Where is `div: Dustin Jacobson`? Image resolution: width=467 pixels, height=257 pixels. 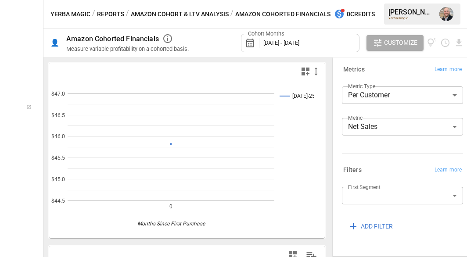
div: Dustin Jacobson is located at coordinates (446, 14).